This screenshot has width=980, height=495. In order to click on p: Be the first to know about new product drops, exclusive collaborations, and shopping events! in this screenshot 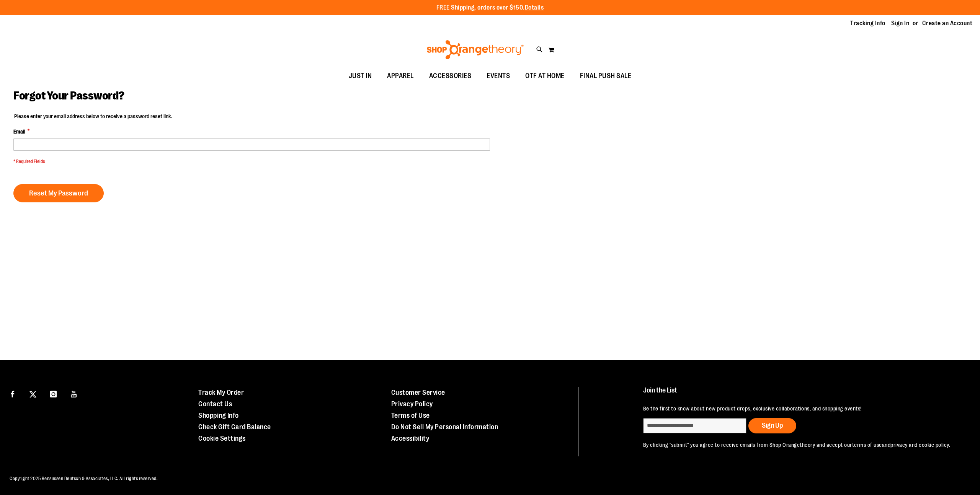, I will do `click(801, 409)`.